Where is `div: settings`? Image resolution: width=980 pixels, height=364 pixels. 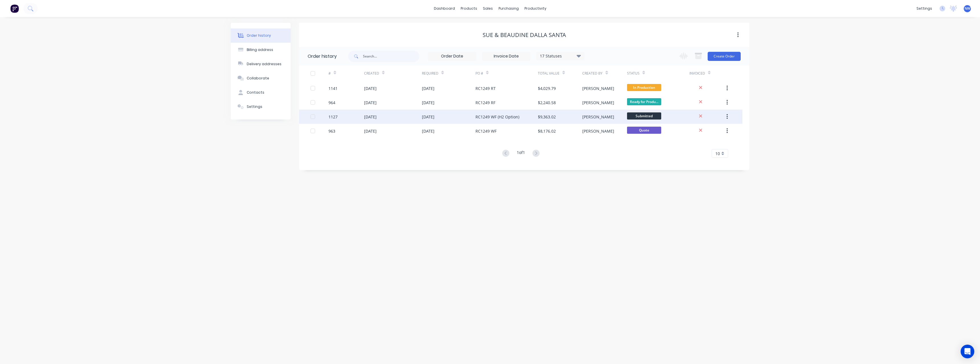
div: settings is located at coordinates (924, 8).